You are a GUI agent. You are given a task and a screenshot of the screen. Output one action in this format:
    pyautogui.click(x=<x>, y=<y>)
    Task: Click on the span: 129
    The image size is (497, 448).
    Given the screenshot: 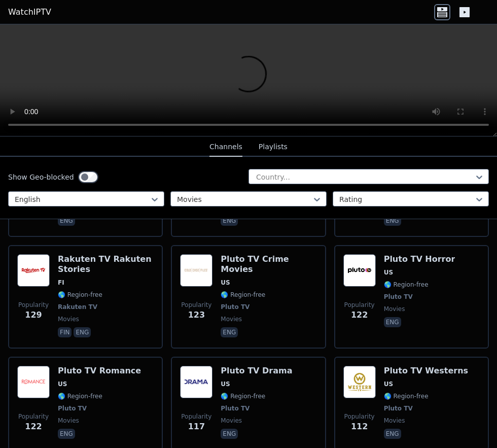 What is the action you would take?
    pyautogui.click(x=33, y=315)
    